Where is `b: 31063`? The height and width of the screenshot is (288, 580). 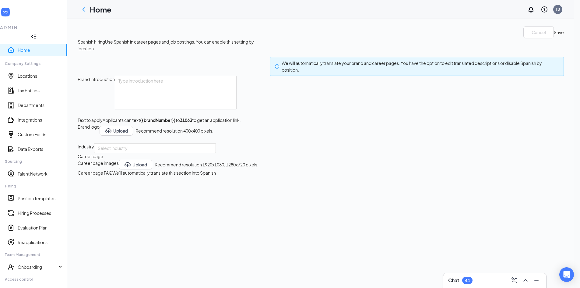 b: 31063 is located at coordinates (186, 120).